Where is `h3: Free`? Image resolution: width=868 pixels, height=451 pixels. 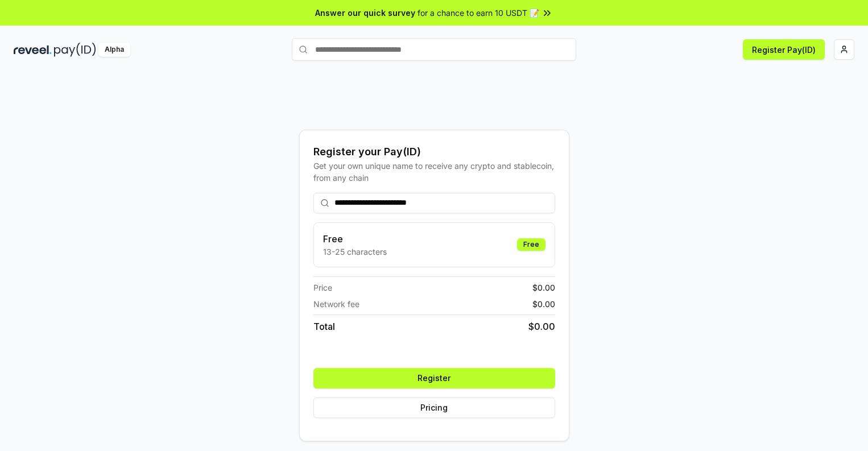 h3: Free is located at coordinates (355, 239).